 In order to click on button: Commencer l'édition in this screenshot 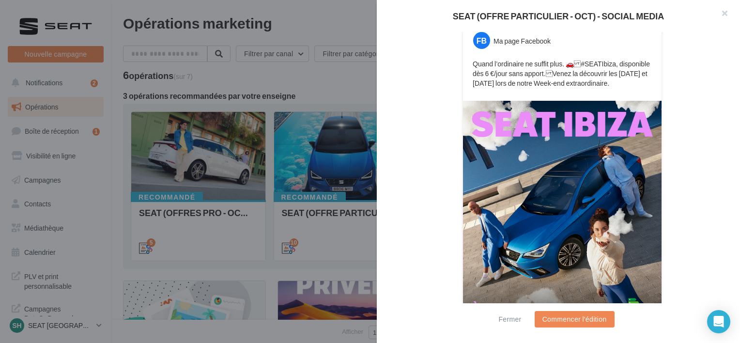, I will do `click(574, 319)`.